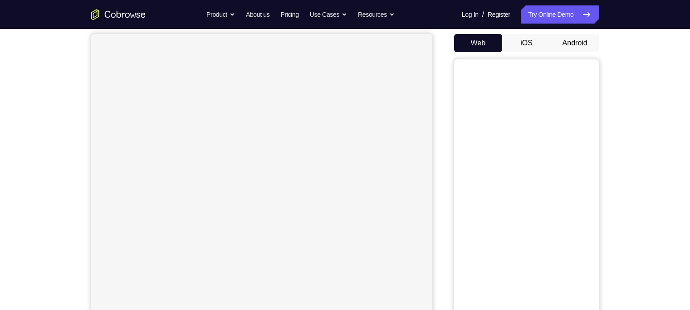  Describe the element at coordinates (289, 15) in the screenshot. I see `a: Pricing` at that location.